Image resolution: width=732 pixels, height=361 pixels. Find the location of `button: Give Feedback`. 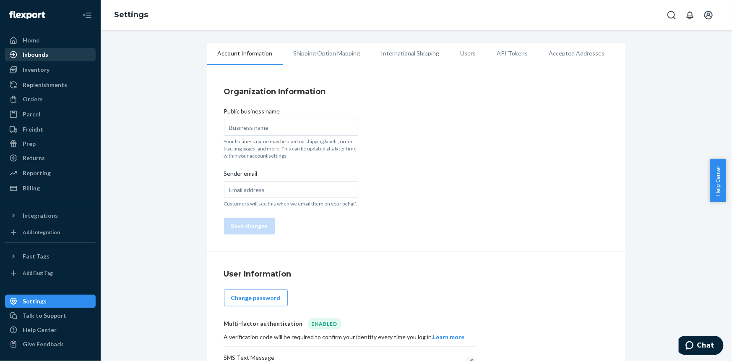

button: Give Feedback is located at coordinates (50, 344).